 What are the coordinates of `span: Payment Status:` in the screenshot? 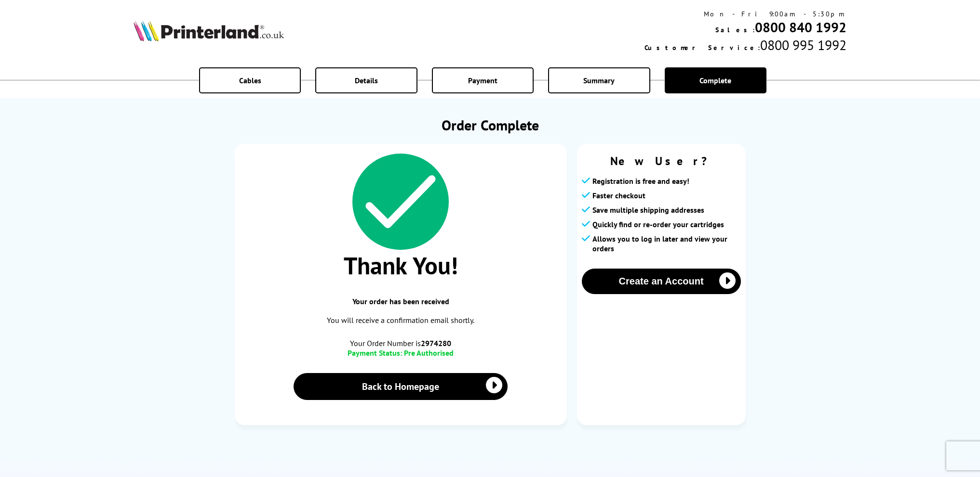 It's located at (375, 353).